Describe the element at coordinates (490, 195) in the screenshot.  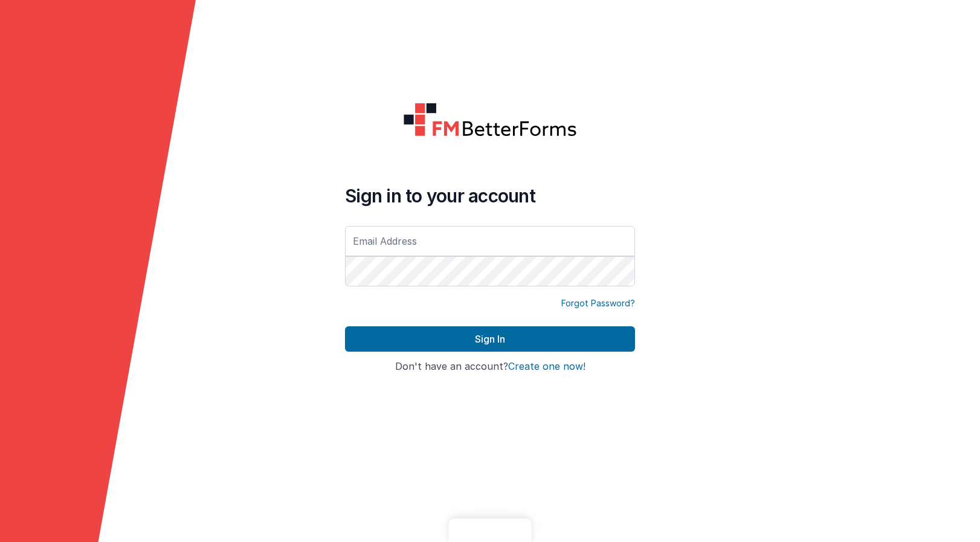
I see `h4: Sign in to your account` at that location.